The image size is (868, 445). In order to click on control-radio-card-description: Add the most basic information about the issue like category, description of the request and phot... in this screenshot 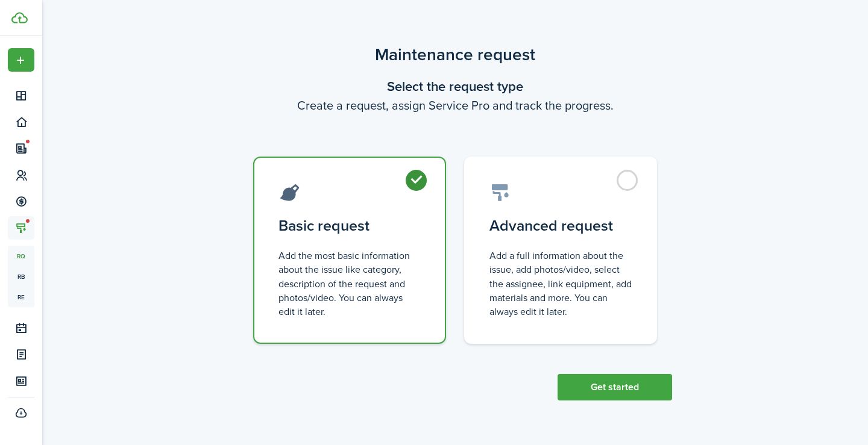, I will do `click(349, 284)`.